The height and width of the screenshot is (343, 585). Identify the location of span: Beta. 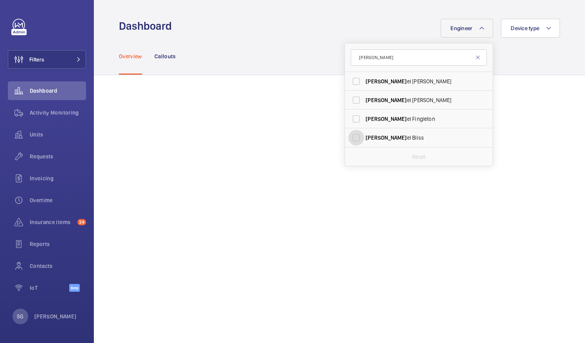
(74, 288).